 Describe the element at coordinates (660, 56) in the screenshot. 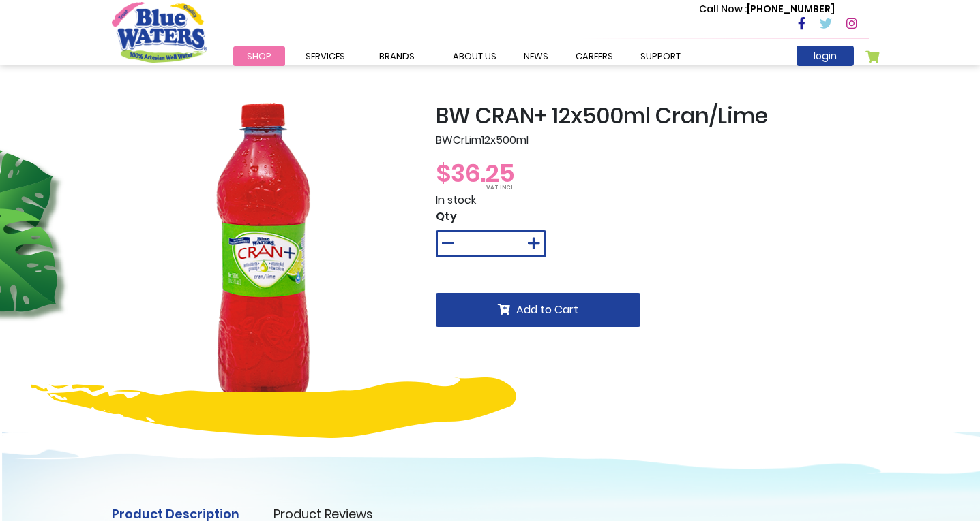

I see `a: support` at that location.